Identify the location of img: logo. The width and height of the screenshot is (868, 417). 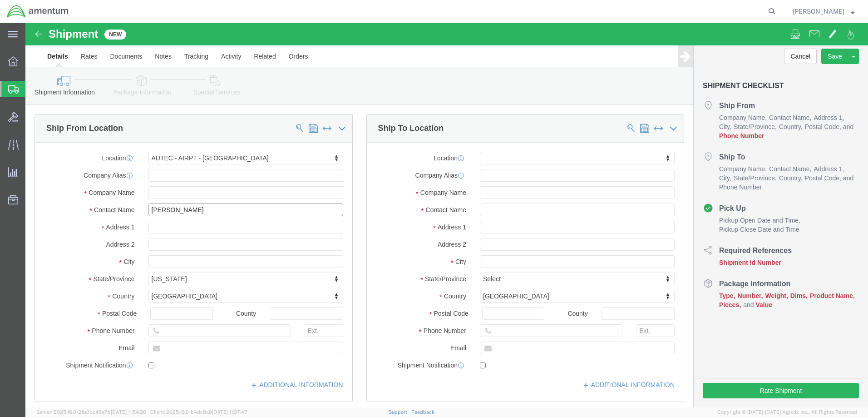
(38, 11).